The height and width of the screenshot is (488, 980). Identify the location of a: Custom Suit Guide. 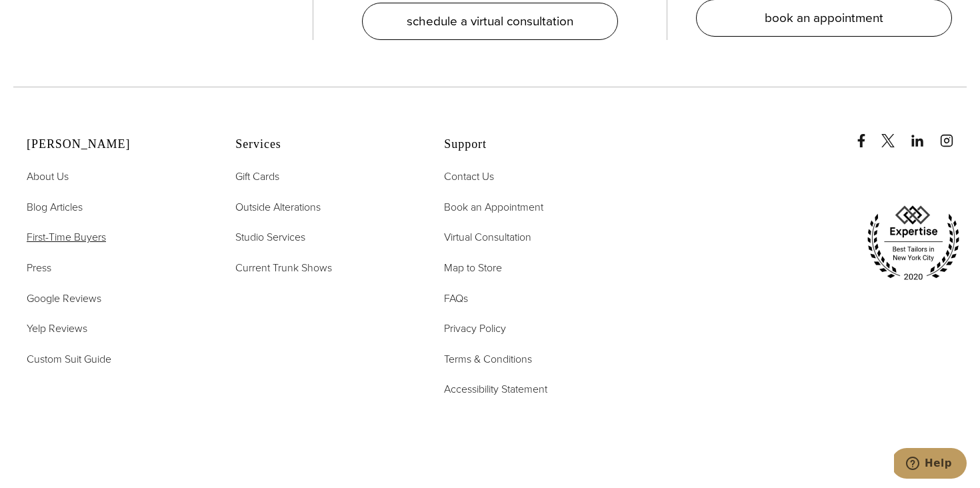
(69, 359).